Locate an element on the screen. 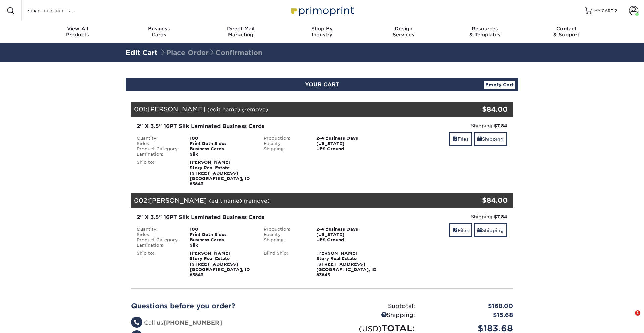  div: $168.00 is located at coordinates (469, 306).